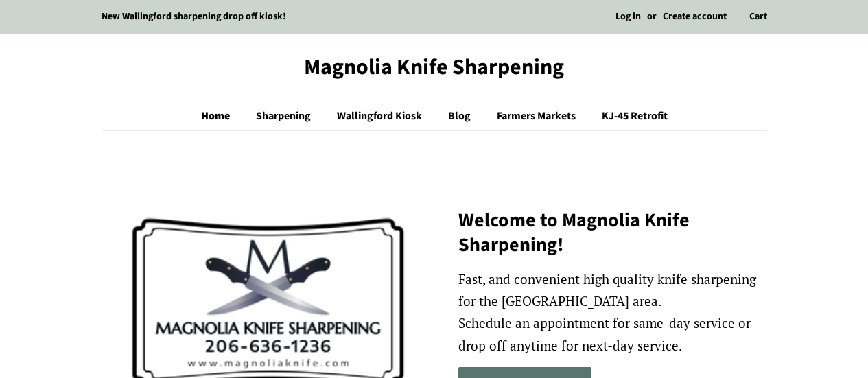  Describe the element at coordinates (381, 116) in the screenshot. I see `a: Wallingford Kiosk` at that location.